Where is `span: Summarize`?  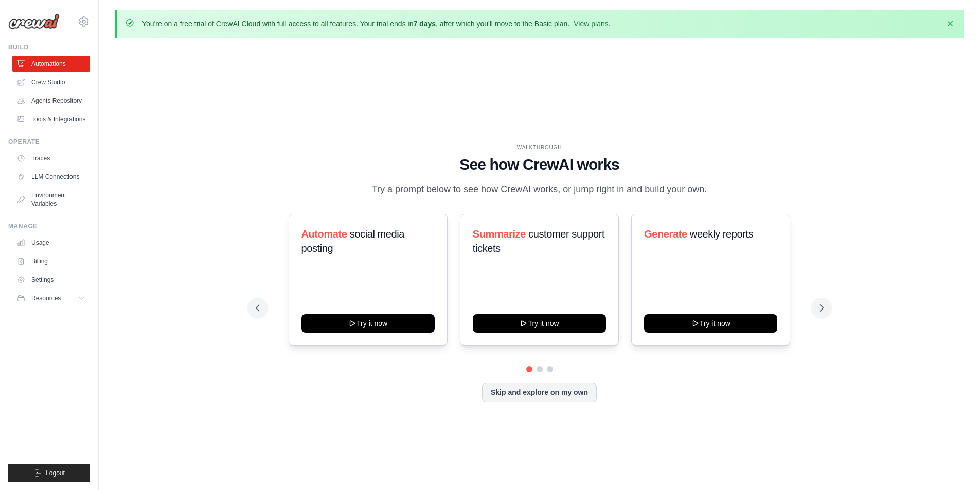 span: Summarize is located at coordinates (499, 235).